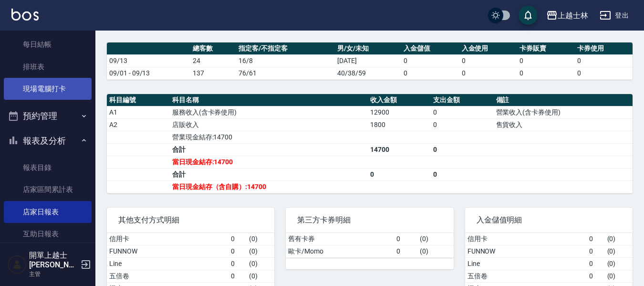  I want to click on td: 40/38/59, so click(368, 73).